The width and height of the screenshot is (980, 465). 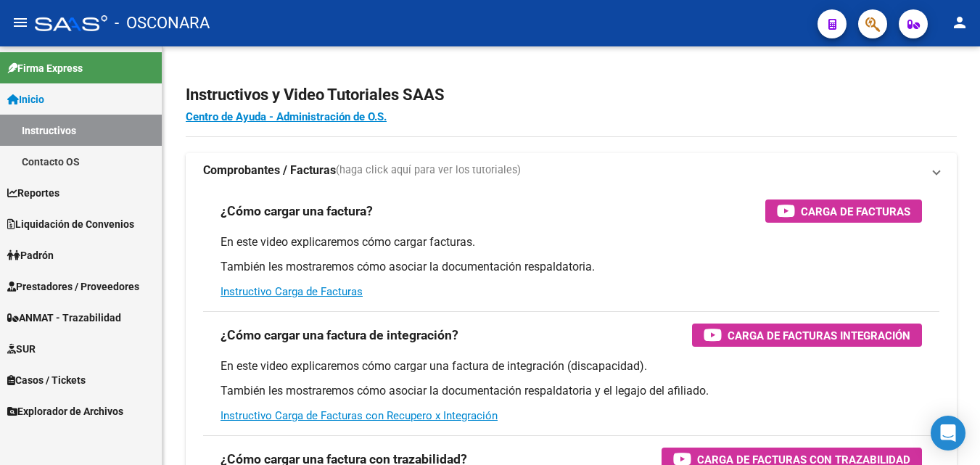 I want to click on span: Explorador de Archivos, so click(x=65, y=412).